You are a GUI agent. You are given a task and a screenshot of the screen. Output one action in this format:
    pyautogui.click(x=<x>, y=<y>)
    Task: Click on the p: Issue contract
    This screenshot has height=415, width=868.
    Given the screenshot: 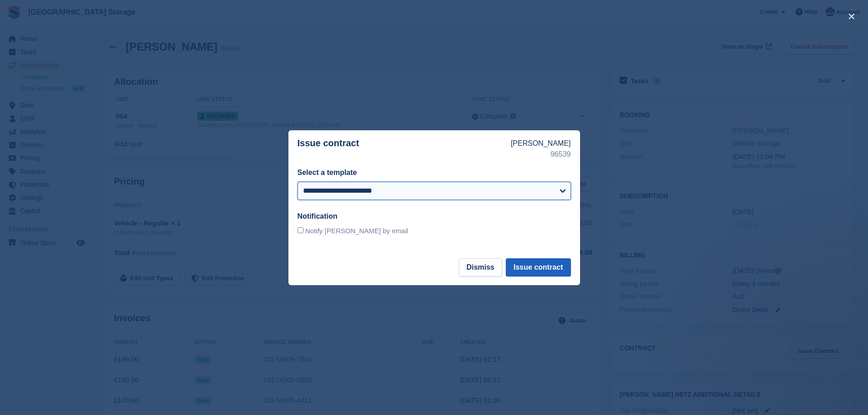 What is the action you would take?
    pyautogui.click(x=404, y=149)
    